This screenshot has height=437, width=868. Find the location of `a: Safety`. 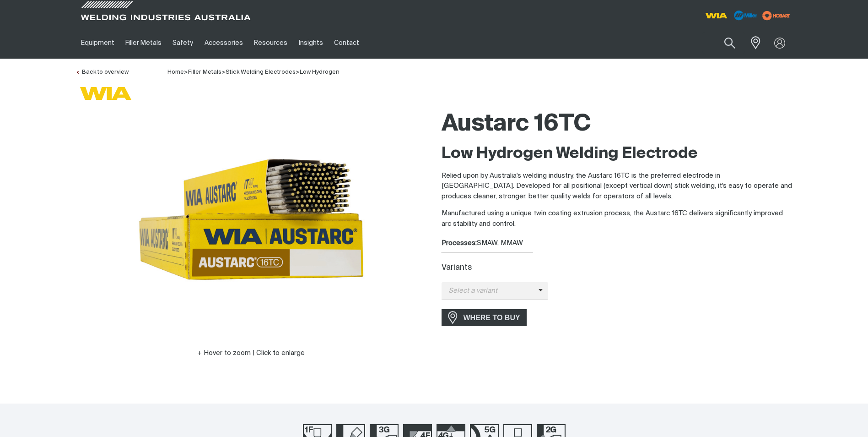

a: Safety is located at coordinates (182, 42).